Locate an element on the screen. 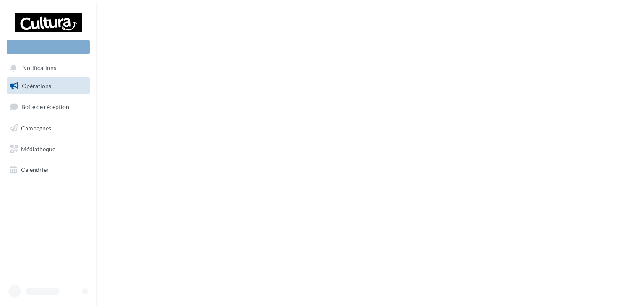  span: Médiathèque is located at coordinates (38, 149).